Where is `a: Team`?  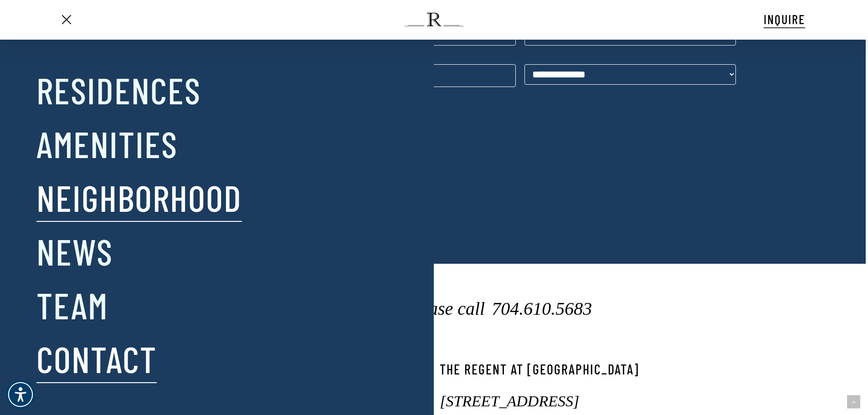
a: Team is located at coordinates (72, 305).